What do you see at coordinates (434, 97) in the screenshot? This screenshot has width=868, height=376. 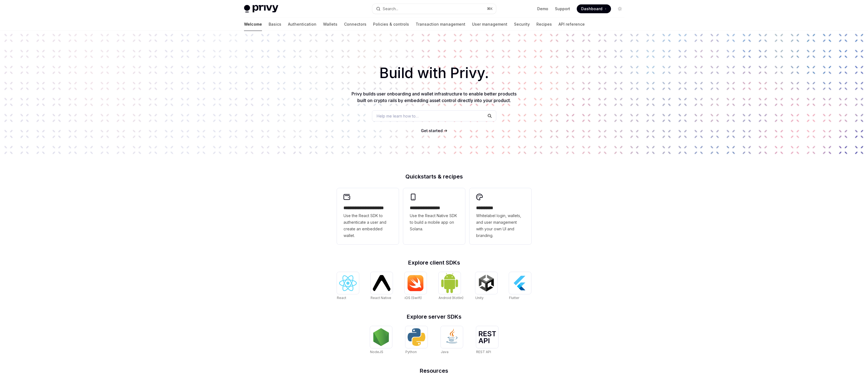 I see `span: Privy builds user onboarding and wallet infrastructure to enable better products built on crypto ...` at bounding box center [434, 97].